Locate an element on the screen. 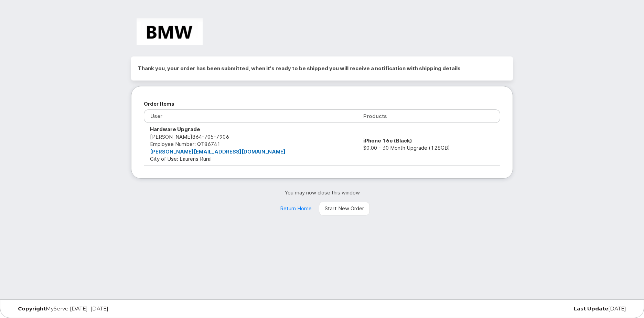  img: BMW Manufacturing Co LLC is located at coordinates (169, 32).